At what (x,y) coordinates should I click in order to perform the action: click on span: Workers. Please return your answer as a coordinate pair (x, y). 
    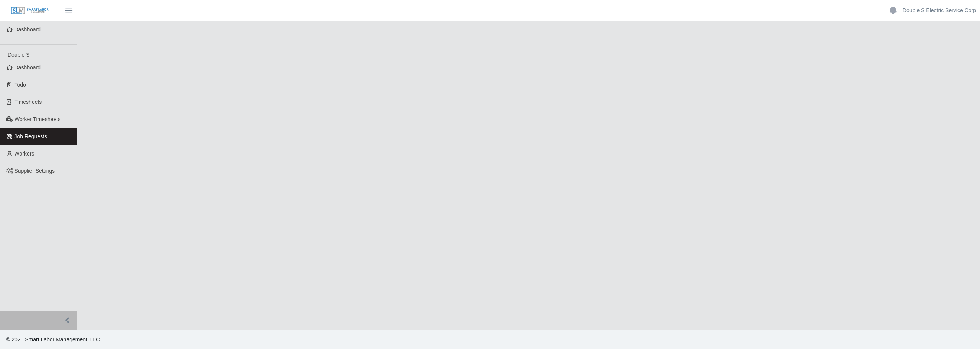
    Looking at the image, I should click on (25, 154).